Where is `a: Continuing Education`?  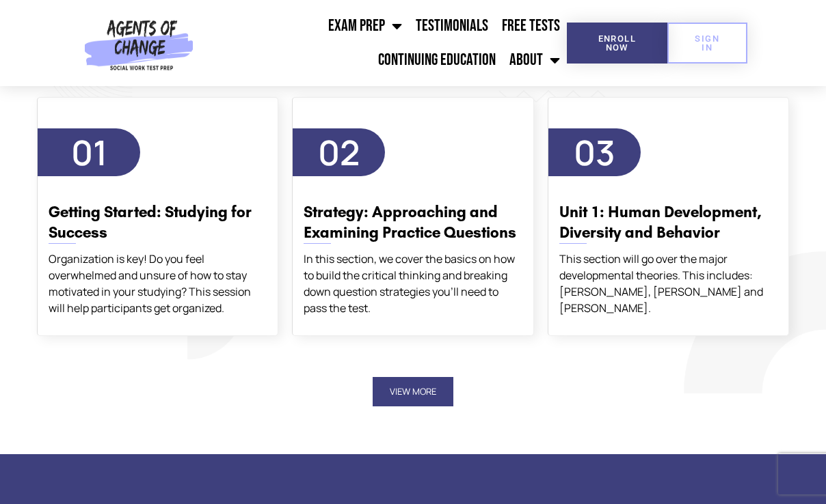 a: Continuing Education is located at coordinates (437, 60).